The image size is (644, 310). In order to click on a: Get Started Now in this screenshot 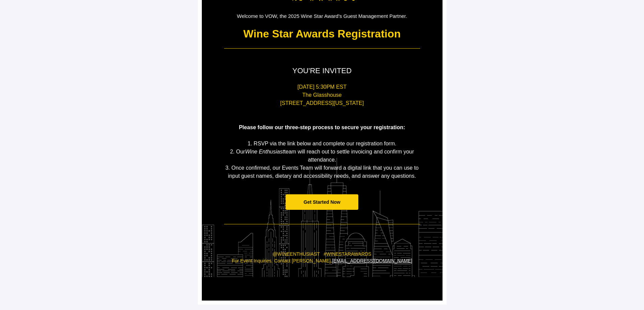, I will do `click(322, 202)`.